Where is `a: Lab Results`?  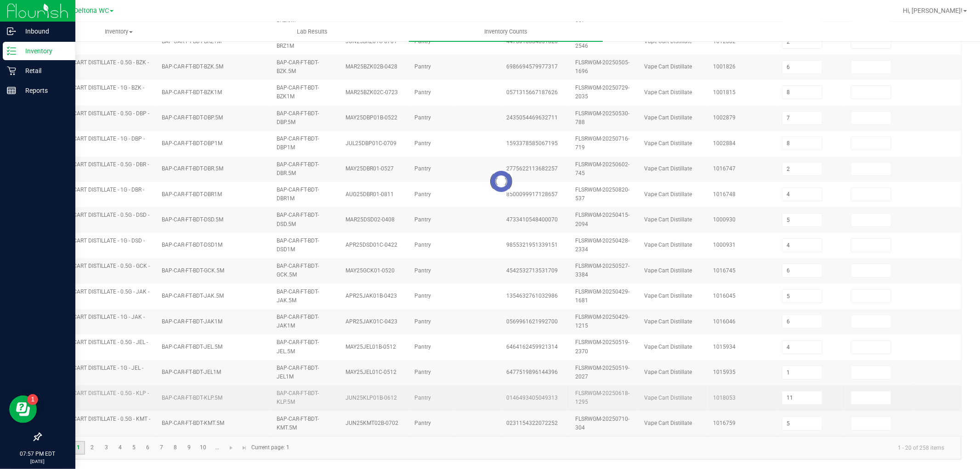
a: Lab Results is located at coordinates (312, 32).